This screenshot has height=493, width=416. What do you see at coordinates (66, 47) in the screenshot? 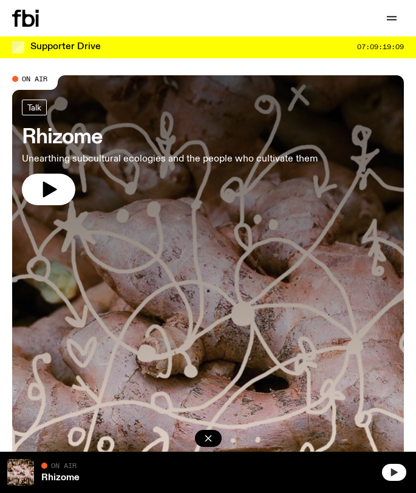
I see `h3: Supporter Drive` at bounding box center [66, 47].